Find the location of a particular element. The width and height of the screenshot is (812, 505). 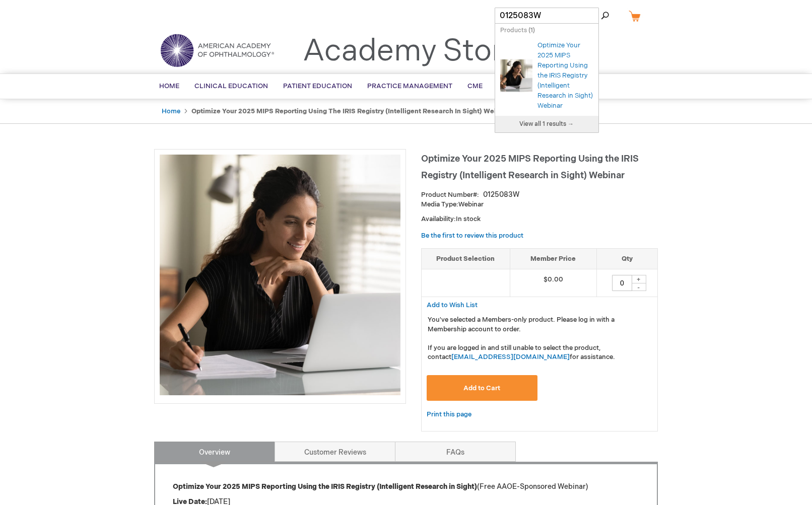

th: Qty is located at coordinates (627, 259).